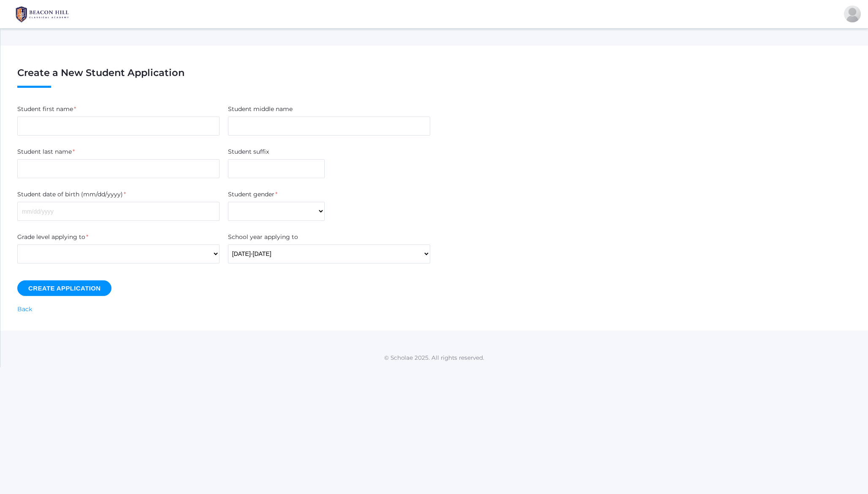  I want to click on label: Grade level applying to, so click(51, 237).